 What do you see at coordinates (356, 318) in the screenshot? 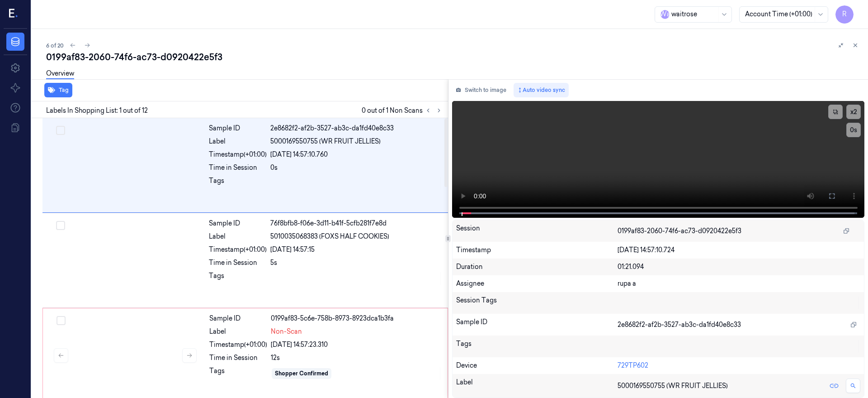
I see `div: 0199af83-5c6e-758b-8973-8923dca1b3fa` at bounding box center [356, 318].